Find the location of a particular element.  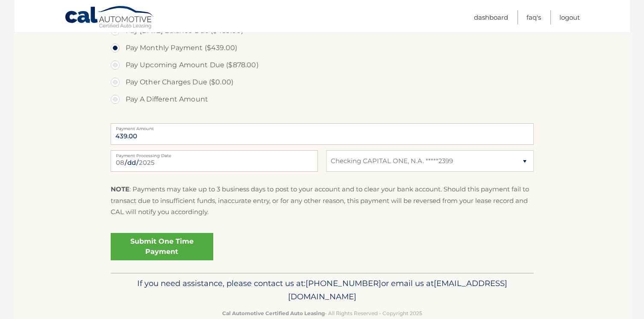

label: Payment Amount is located at coordinates (322, 127).